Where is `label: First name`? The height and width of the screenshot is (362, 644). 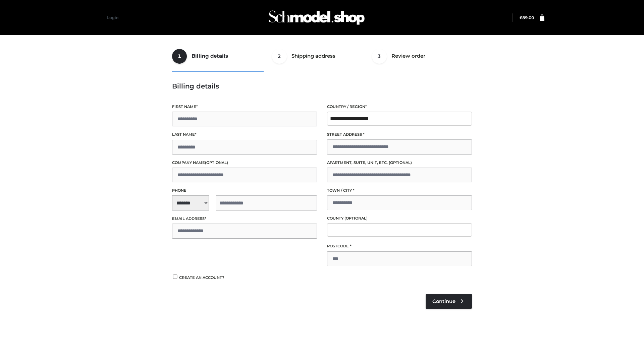
label: First name is located at coordinates (245, 107).